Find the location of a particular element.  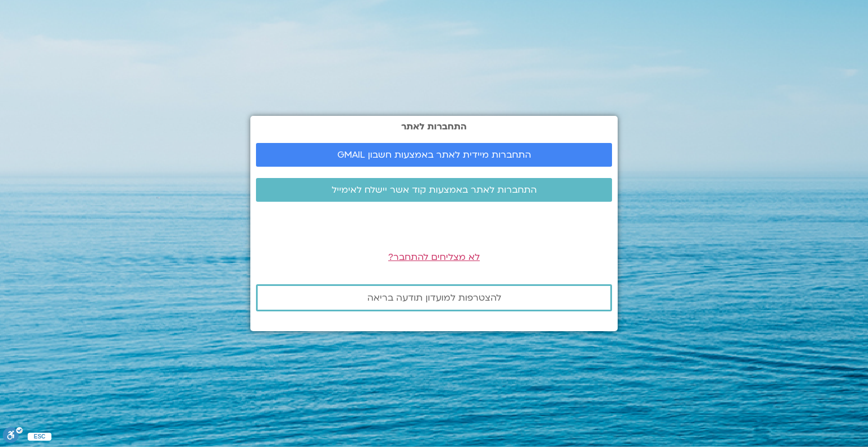

span: התחברות מיידית לאתר באמצעות חשבון GMAIL is located at coordinates (434, 155).